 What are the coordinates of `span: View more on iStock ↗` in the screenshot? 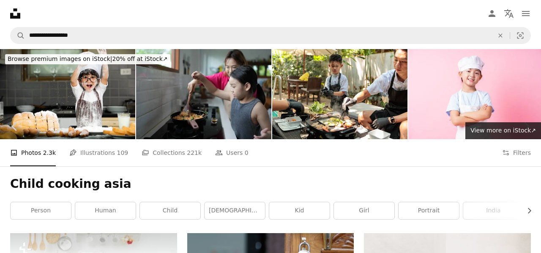 It's located at (503, 130).